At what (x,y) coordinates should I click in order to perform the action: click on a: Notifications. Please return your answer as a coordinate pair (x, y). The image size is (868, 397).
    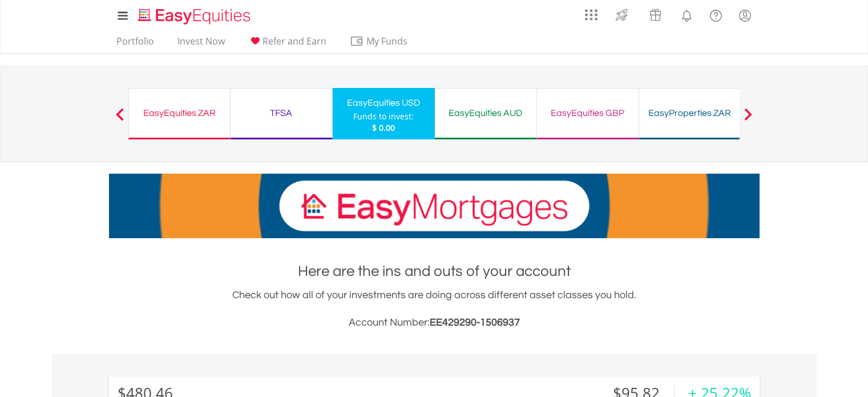
    Looking at the image, I should click on (687, 14).